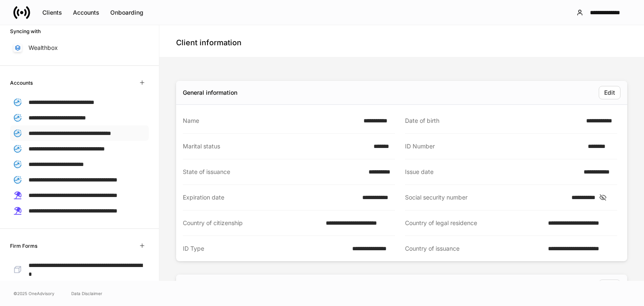 The height and width of the screenshot is (306, 644). What do you see at coordinates (265, 249) in the screenshot?
I see `div: ID Type` at bounding box center [265, 249].